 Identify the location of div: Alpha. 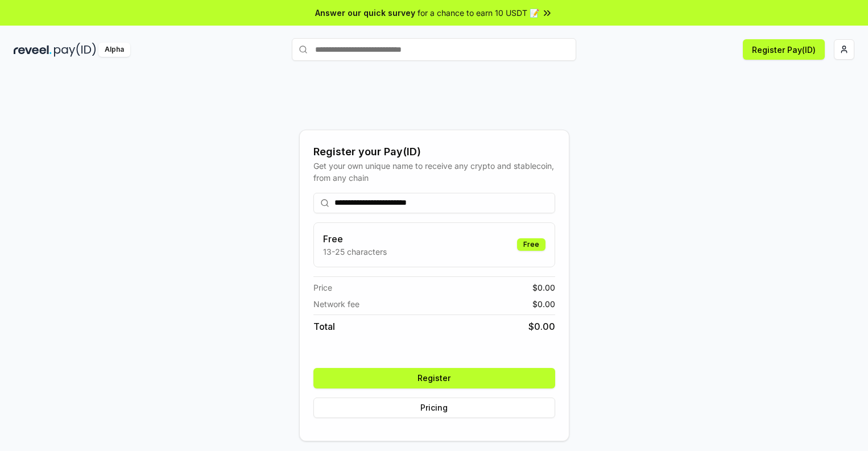
(115, 50).